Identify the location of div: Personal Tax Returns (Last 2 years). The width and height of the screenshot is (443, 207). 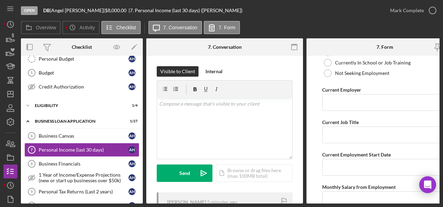
(84, 192).